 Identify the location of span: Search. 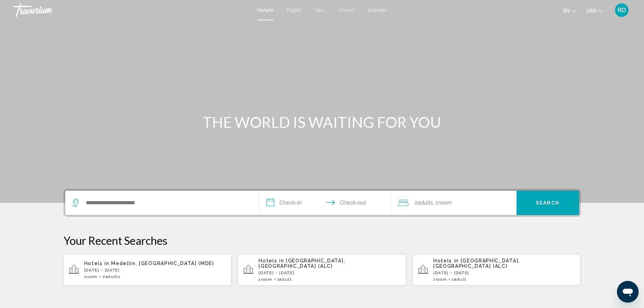
(548, 203).